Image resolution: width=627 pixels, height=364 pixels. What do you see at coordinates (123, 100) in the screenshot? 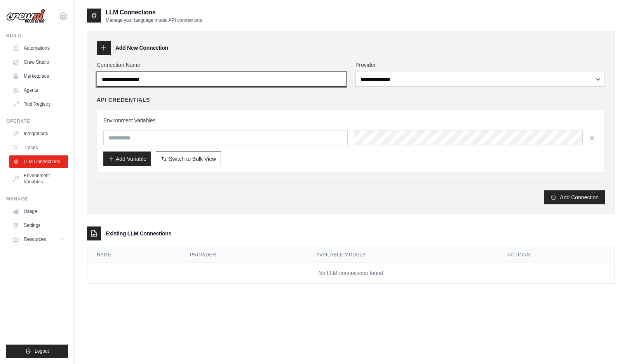
I see `h4: API Credentials` at bounding box center [123, 100].